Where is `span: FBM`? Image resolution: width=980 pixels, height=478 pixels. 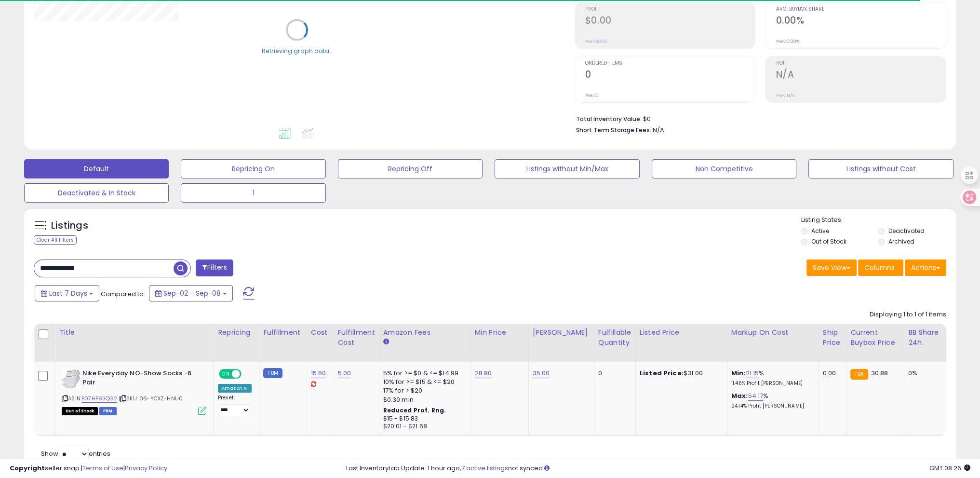 span: FBM is located at coordinates (108, 411).